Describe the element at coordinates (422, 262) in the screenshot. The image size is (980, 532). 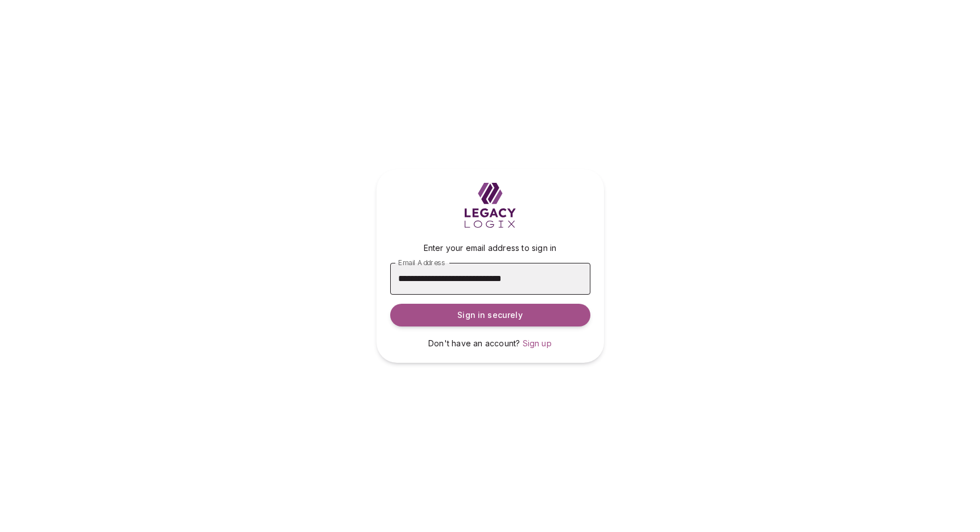
I see `span: Email Address` at that location.